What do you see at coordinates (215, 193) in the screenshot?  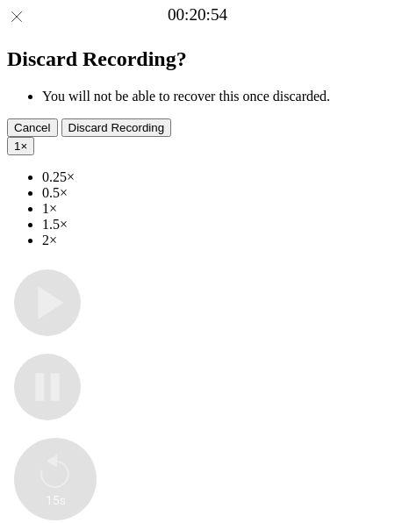 I see `li: 0.5×` at bounding box center [215, 193].